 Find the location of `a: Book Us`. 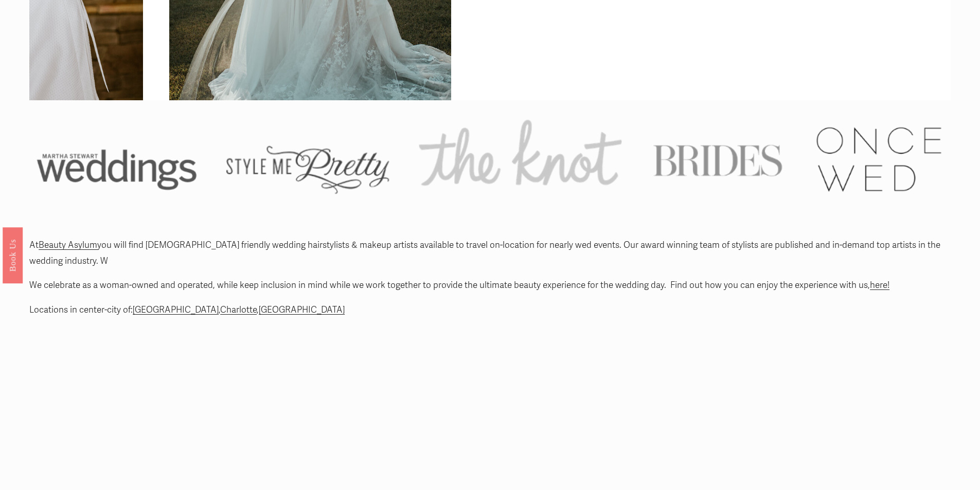

a: Book Us is located at coordinates (12, 254).